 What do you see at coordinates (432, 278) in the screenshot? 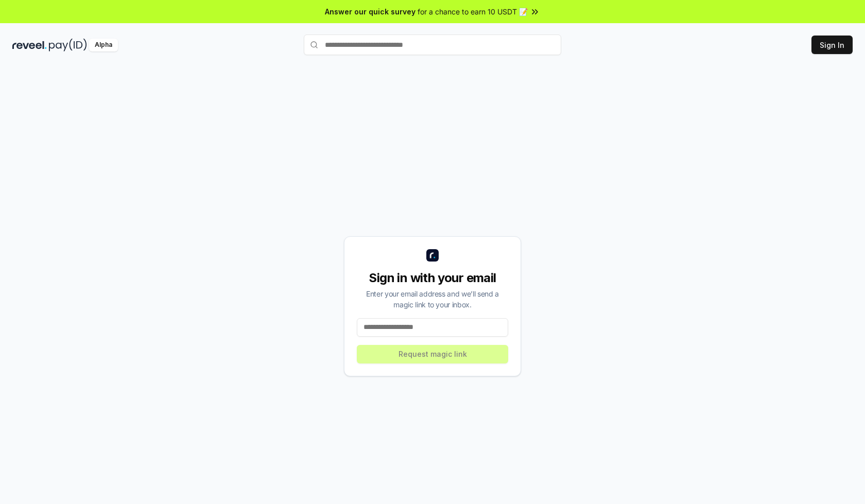
I see `div: Sign in with your email` at bounding box center [432, 278].